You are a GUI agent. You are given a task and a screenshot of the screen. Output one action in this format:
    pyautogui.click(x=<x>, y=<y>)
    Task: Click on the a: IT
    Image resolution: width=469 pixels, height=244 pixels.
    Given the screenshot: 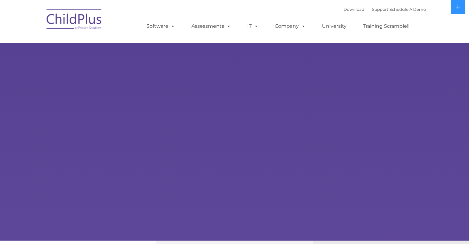 What is the action you would take?
    pyautogui.click(x=253, y=26)
    